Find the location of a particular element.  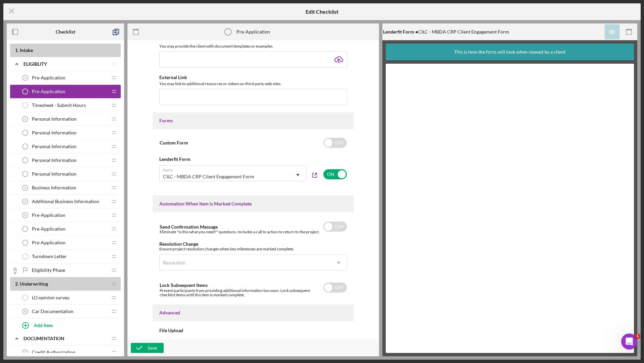

label: Custom Form is located at coordinates (173, 142).